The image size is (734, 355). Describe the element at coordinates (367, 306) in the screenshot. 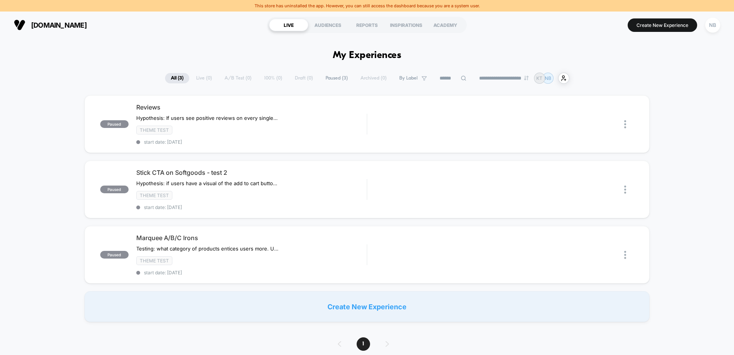

I see `div: Create New Experience` at that location.